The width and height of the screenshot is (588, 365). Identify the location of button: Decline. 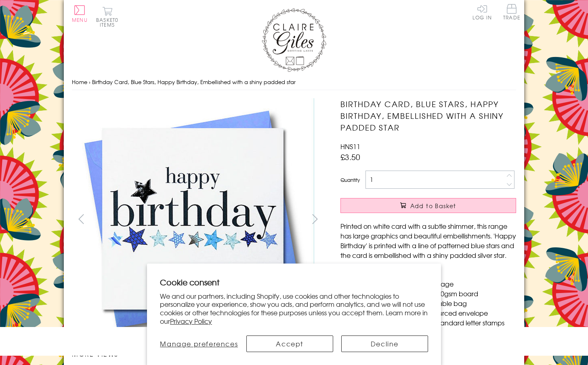
(384, 344).